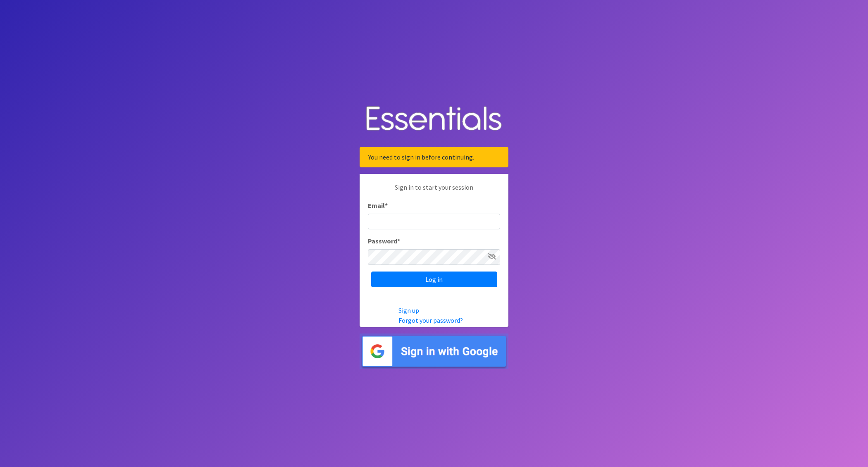  I want to click on a: Forgot your password?, so click(431, 320).